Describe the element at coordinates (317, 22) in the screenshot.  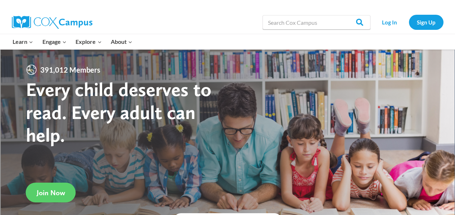
I see `input: Search Cox Campus` at that location.